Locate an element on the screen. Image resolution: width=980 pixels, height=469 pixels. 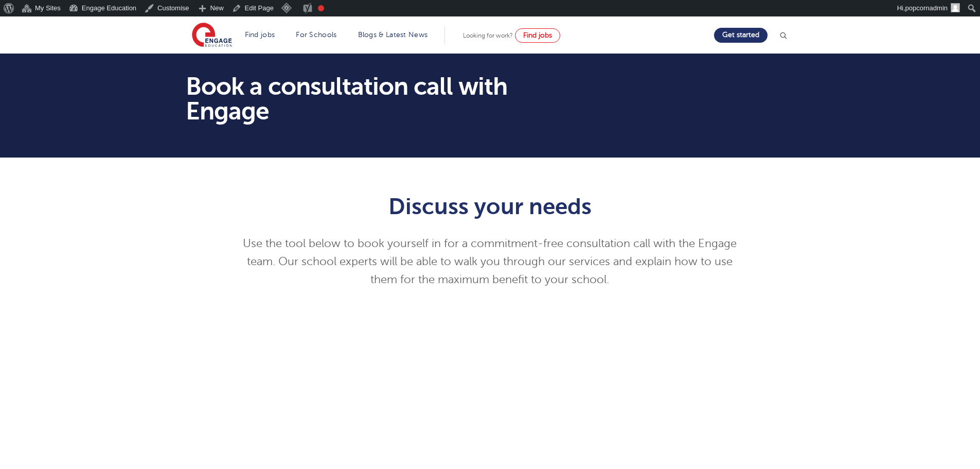
img: Engage Education is located at coordinates (212, 36).